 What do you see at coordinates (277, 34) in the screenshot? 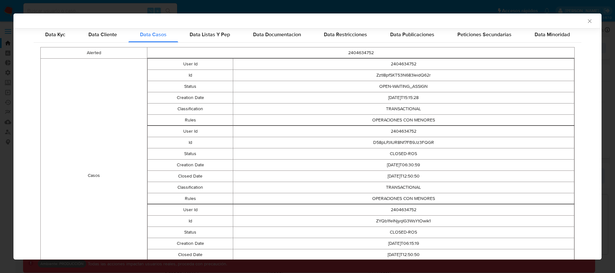
I see `span: Data Documentacion` at bounding box center [277, 34].